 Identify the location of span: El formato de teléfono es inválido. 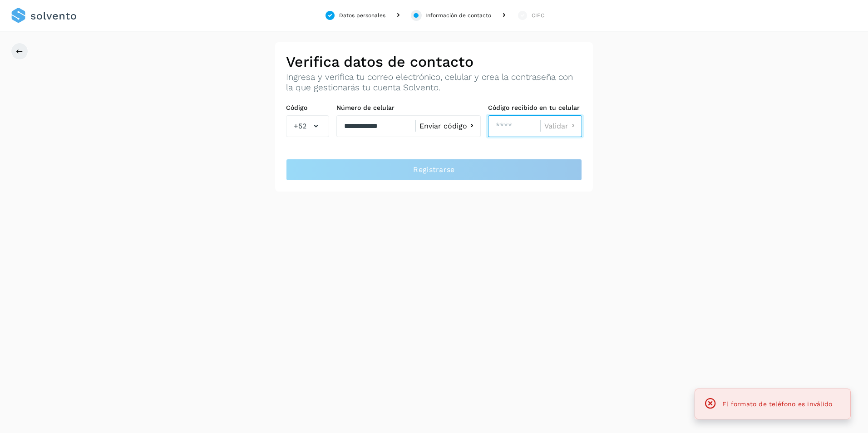
(777, 404).